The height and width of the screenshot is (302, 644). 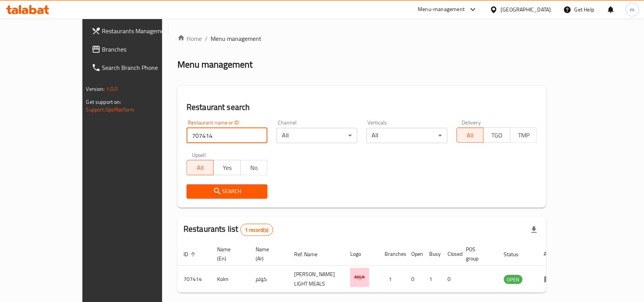 What do you see at coordinates (360, 277) in the screenshot?
I see `img: Kolm` at bounding box center [360, 277].